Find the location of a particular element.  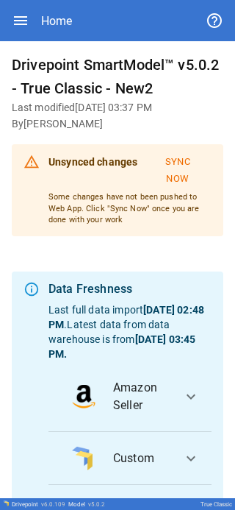

span: Amazon Seller is located at coordinates (142, 397).